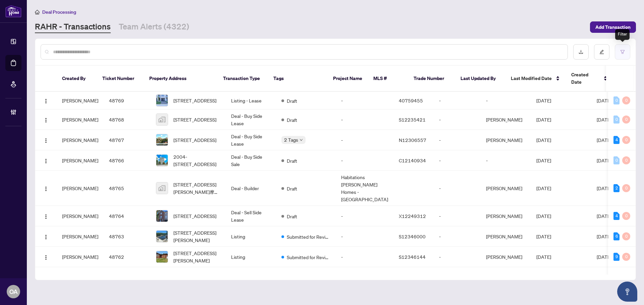  What do you see at coordinates (308, 237) in the screenshot?
I see `span: Submitted for Review` at bounding box center [308, 237].